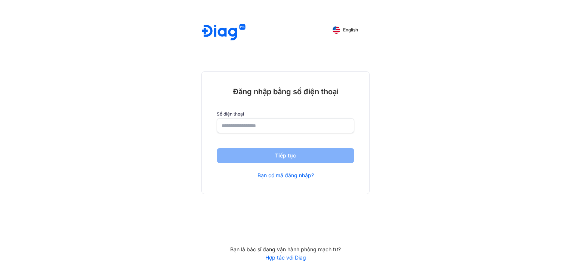 This screenshot has height=276, width=571. What do you see at coordinates (285, 175) in the screenshot?
I see `a: Bạn có mã đăng nhập?` at bounding box center [285, 175].